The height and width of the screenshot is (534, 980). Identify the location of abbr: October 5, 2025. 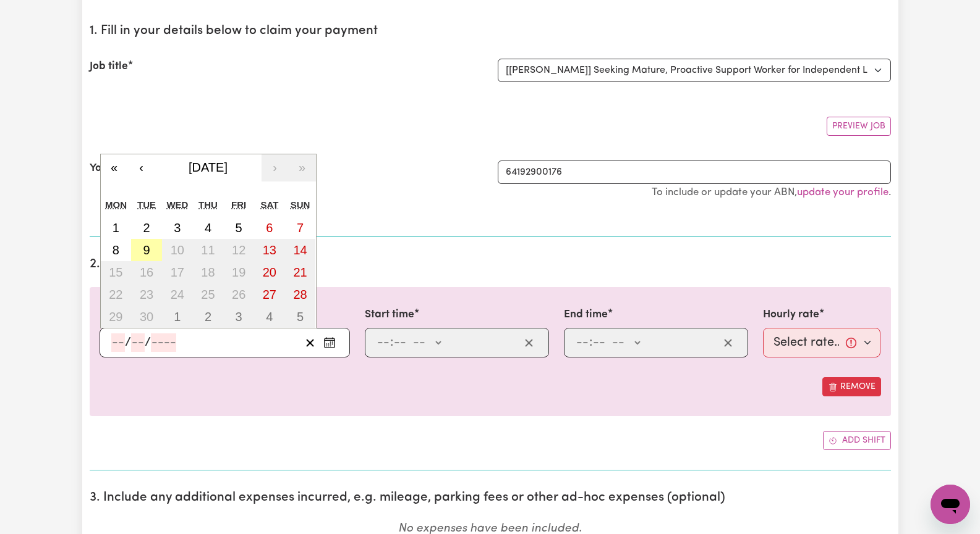
(300, 317).